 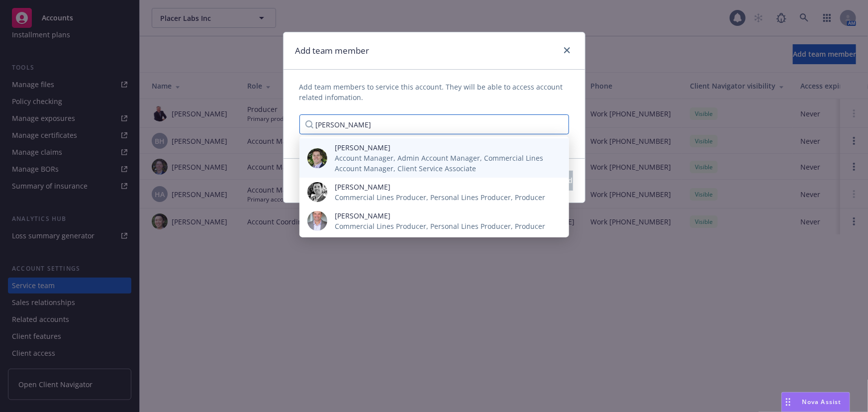 What do you see at coordinates (567, 50) in the screenshot?
I see `a: close` at bounding box center [567, 50].